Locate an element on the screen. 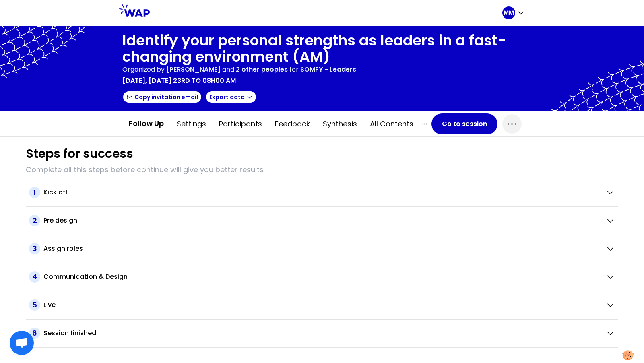 Image resolution: width=644 pixels, height=363 pixels. button: 4Communication & Design is located at coordinates (322, 277).